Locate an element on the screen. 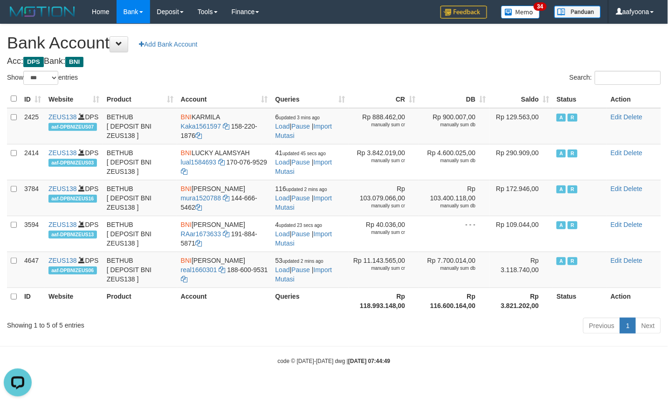  a: Copy 1446665462 to clipboard is located at coordinates (199, 207).